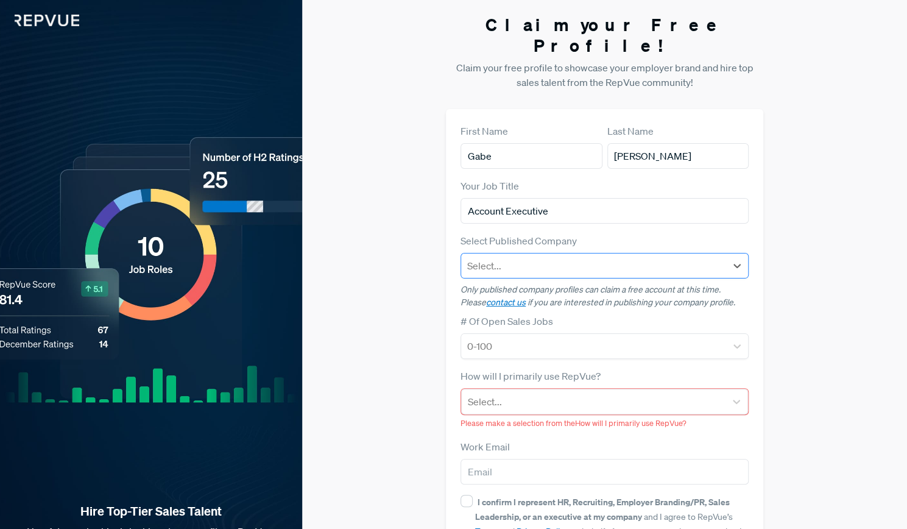 This screenshot has width=907, height=529. What do you see at coordinates (604, 296) in the screenshot?
I see `p: Only published company profiles can claim a free account at this time. Please if you are interest...` at bounding box center [604, 296].